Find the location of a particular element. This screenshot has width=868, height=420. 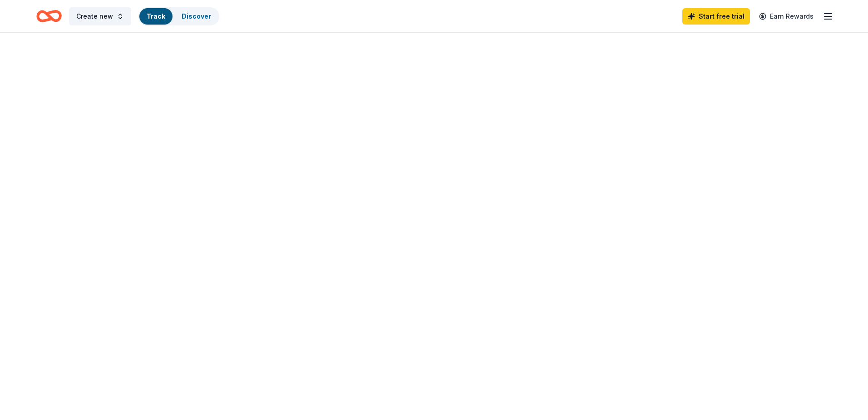

button: TrackDiscover is located at coordinates (179, 16).